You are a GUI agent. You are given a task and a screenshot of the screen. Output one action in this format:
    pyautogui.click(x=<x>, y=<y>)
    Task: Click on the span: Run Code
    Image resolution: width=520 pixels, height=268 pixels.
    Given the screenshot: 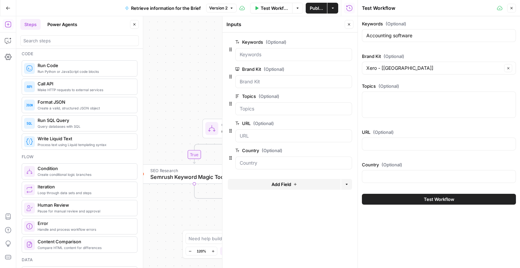 What is the action you would take?
    pyautogui.click(x=85, y=65)
    